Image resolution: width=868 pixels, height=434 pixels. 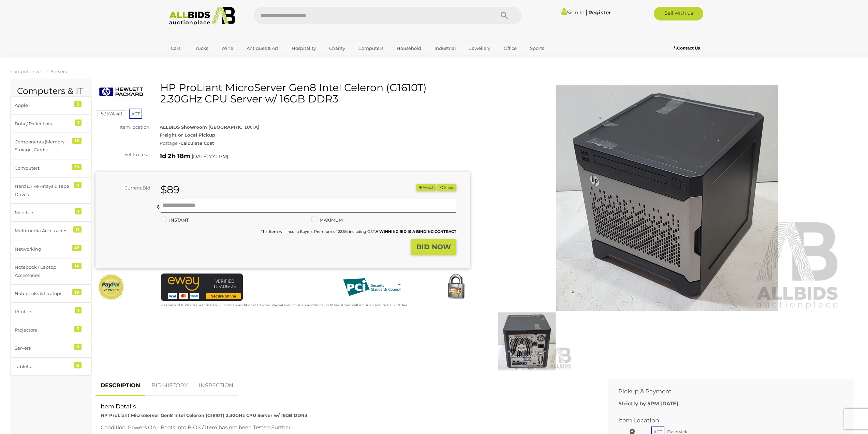 I want to click on a: Hospitality, so click(x=304, y=48).